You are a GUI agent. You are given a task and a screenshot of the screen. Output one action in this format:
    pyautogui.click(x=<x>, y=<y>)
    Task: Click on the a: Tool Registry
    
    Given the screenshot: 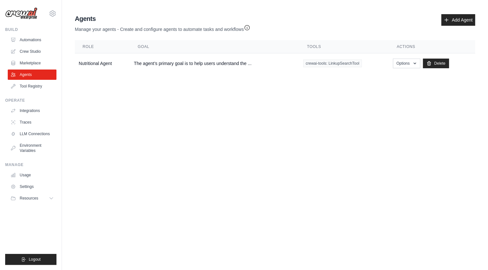 What is the action you would take?
    pyautogui.click(x=32, y=86)
    